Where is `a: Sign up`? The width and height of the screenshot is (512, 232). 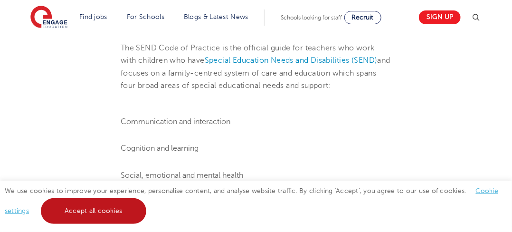
a: Sign up is located at coordinates (440, 17).